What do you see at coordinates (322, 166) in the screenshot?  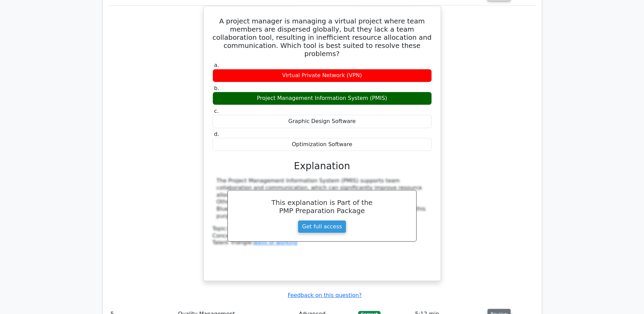 I see `h3: Explanation` at bounding box center [322, 166].